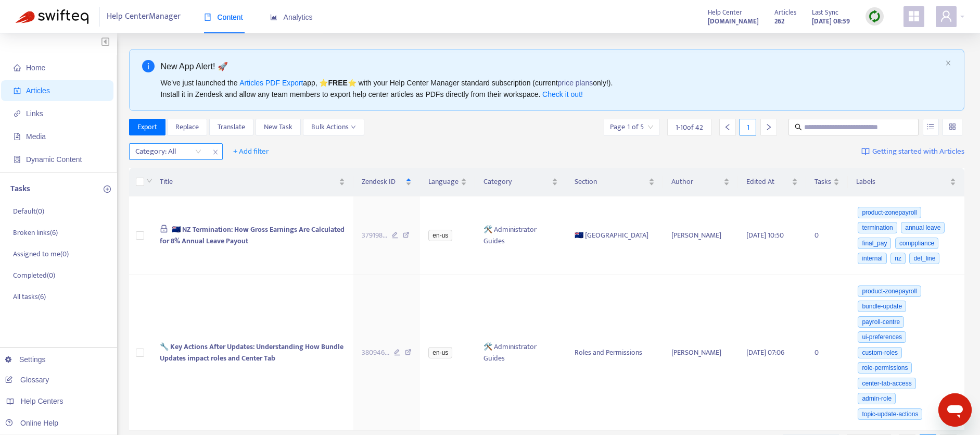  I want to click on p: Broken links ( 6 ), so click(35, 232).